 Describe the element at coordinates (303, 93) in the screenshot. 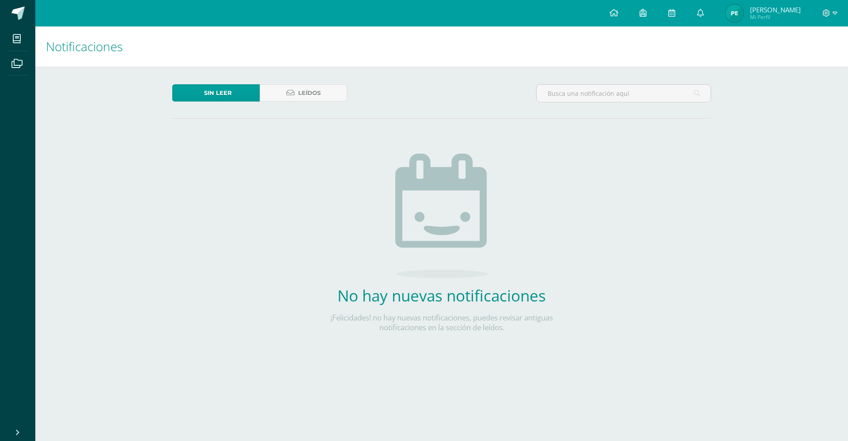

I see `a: Leídos` at that location.